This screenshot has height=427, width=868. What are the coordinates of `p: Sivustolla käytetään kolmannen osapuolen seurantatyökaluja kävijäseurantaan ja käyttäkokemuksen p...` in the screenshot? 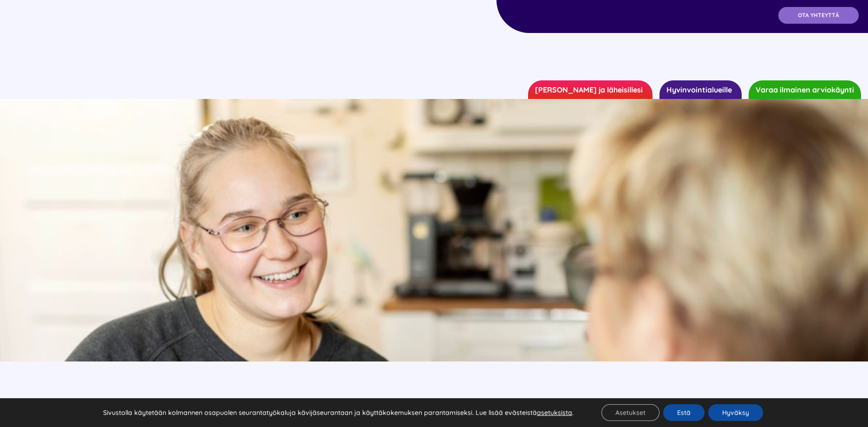 It's located at (338, 413).